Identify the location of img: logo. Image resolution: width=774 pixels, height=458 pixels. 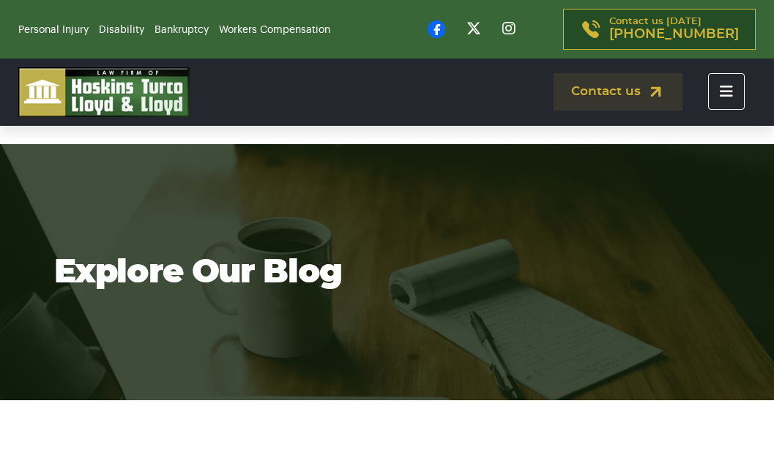
(104, 92).